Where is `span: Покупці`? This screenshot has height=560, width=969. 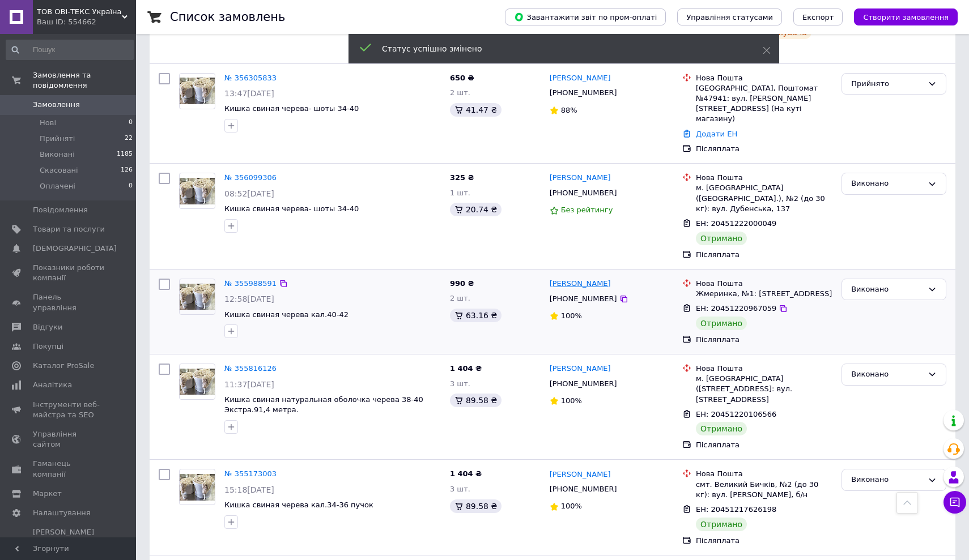
span: Покупці is located at coordinates (48, 346).